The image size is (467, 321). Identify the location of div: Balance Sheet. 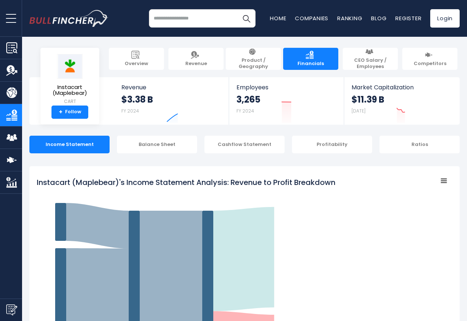
(157, 145).